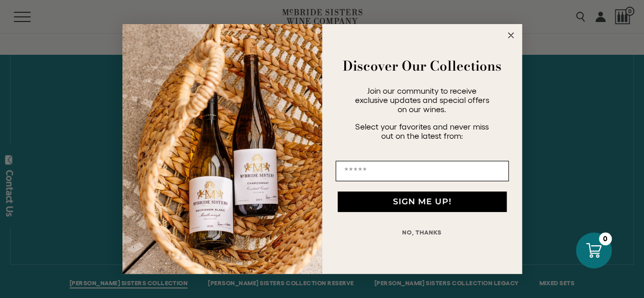 This screenshot has height=298, width=644. Describe the element at coordinates (511, 35) in the screenshot. I see `button: Close dialog` at that location.